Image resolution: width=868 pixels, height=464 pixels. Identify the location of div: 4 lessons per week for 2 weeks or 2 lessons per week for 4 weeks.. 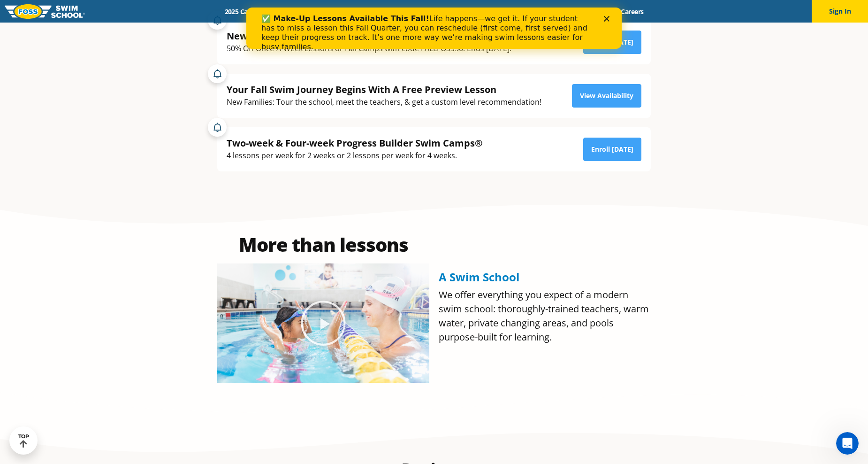
(355, 155).